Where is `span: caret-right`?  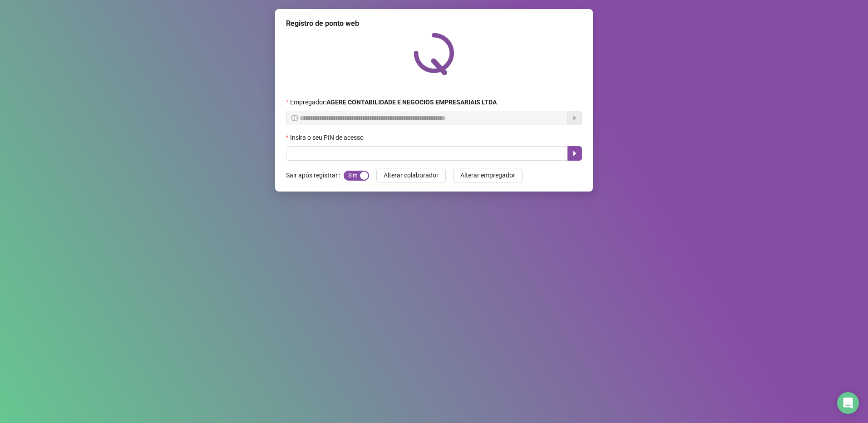
span: caret-right is located at coordinates (575, 153).